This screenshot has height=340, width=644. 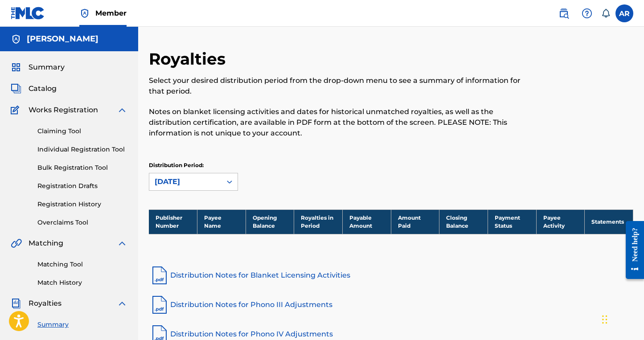 What do you see at coordinates (16, 243) in the screenshot?
I see `img: Matching` at bounding box center [16, 243].